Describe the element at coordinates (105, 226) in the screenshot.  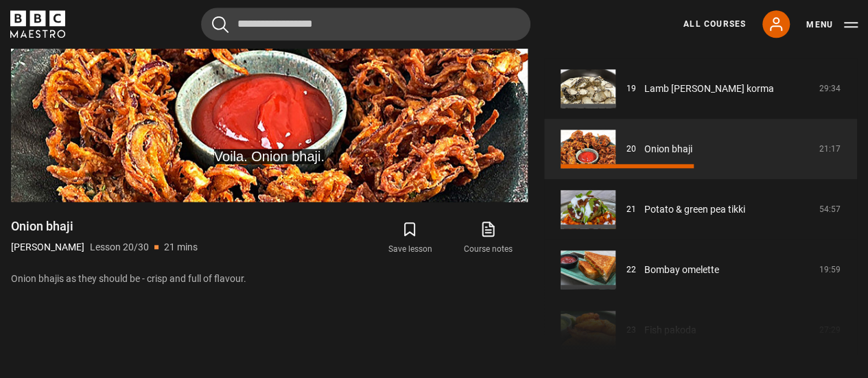
I see `h1: Onion bhaji` at that location.